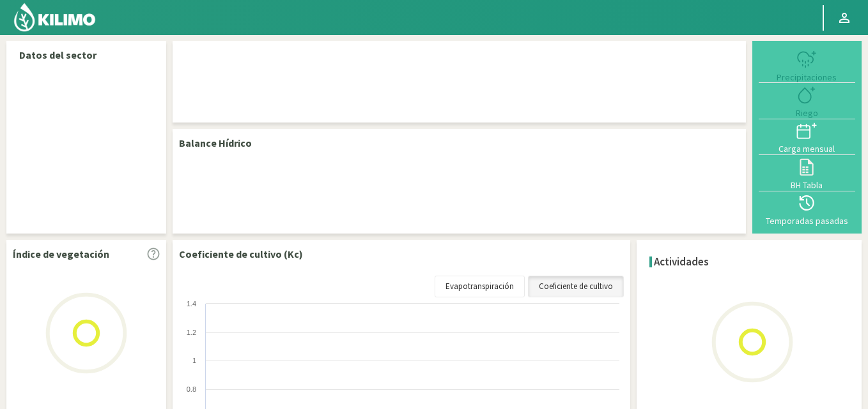 Image resolution: width=868 pixels, height=409 pixels. Describe the element at coordinates (216, 143) in the screenshot. I see `p: Balance Hídrico` at that location.